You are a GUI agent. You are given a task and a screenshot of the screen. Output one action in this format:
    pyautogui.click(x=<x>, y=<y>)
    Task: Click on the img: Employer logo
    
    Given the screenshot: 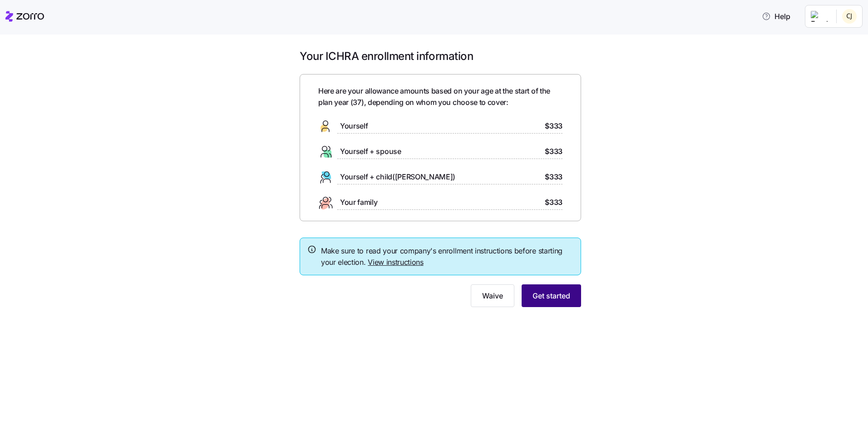 What is the action you would take?
    pyautogui.click(x=820, y=16)
    